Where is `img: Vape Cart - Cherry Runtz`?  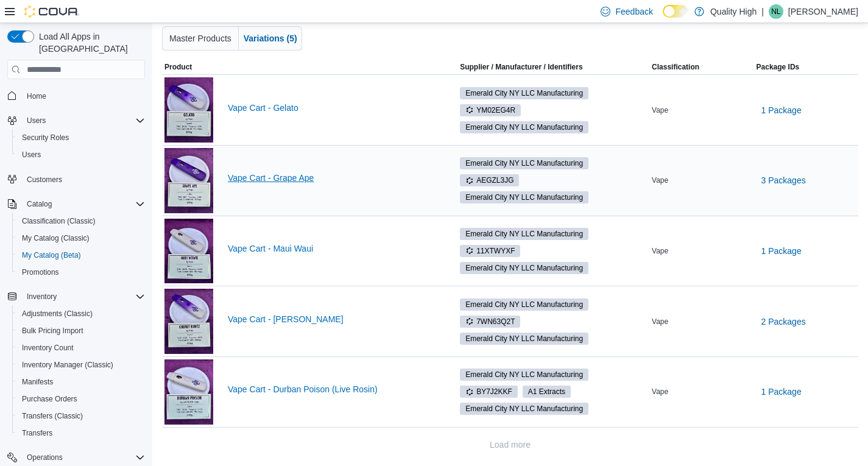 img: Vape Cart - Cherry Runtz is located at coordinates (189, 321).